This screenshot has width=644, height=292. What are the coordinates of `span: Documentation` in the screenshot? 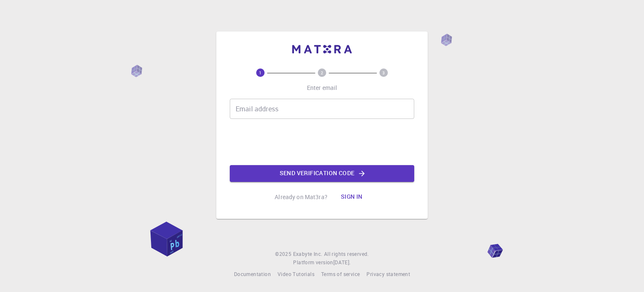 It's located at (252, 274).